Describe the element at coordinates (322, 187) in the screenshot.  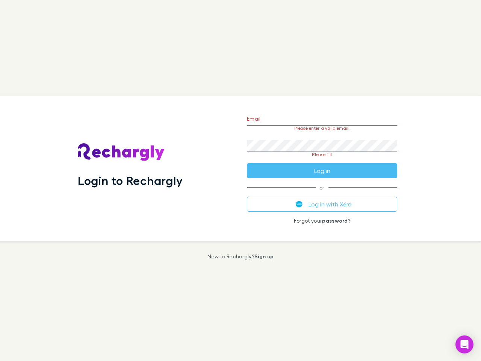
I see `span: or` at that location.